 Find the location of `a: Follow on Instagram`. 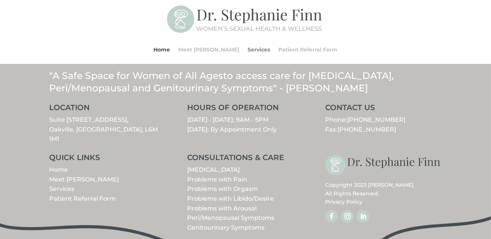

a: Follow on Instagram is located at coordinates (347, 216).